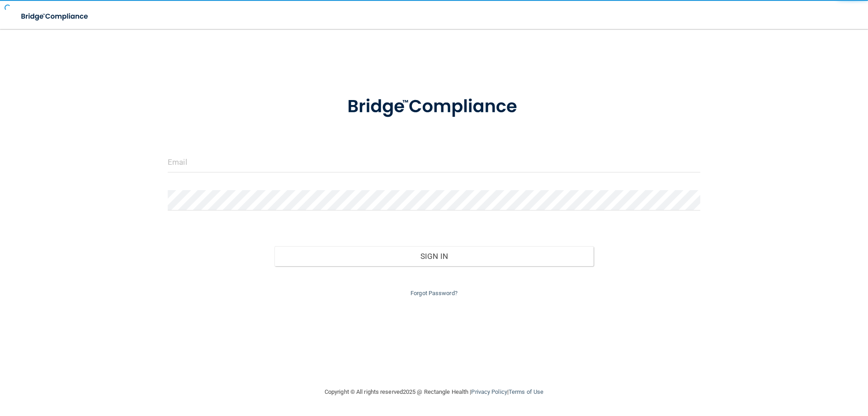 The height and width of the screenshot is (416, 868). I want to click on button: Sign In, so click(434, 256).